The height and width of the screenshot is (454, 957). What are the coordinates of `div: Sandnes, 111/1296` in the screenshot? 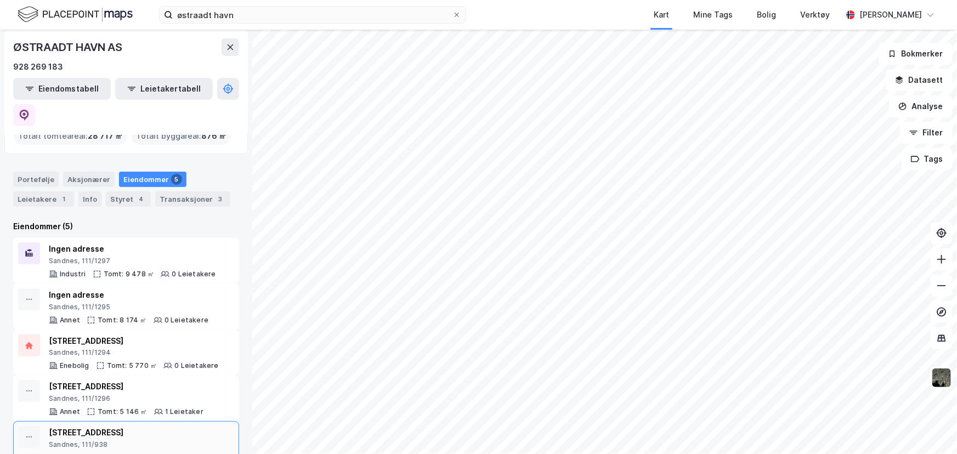 It's located at (126, 399).